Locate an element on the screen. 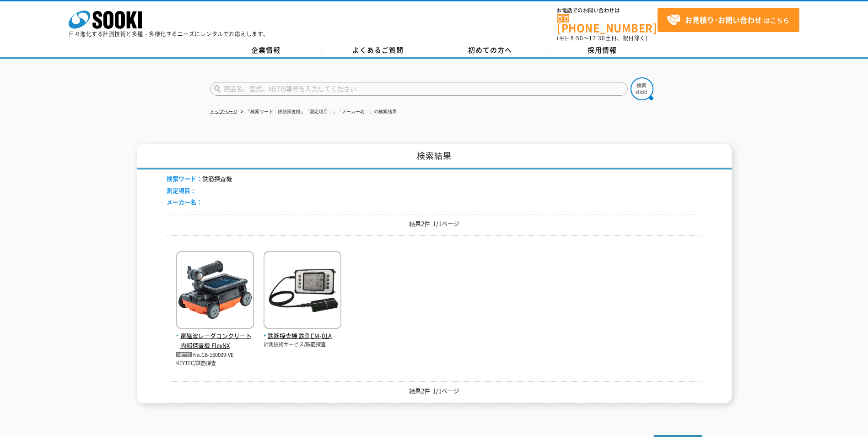 This screenshot has width=868, height=437. span: 電磁波レーダコンクリート内部探査機 FlexNX is located at coordinates (215, 341).